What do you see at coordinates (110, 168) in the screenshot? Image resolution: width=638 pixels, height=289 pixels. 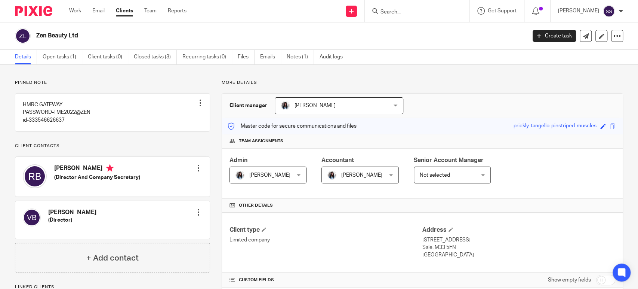 I see `i: Primary` at bounding box center [110, 168].